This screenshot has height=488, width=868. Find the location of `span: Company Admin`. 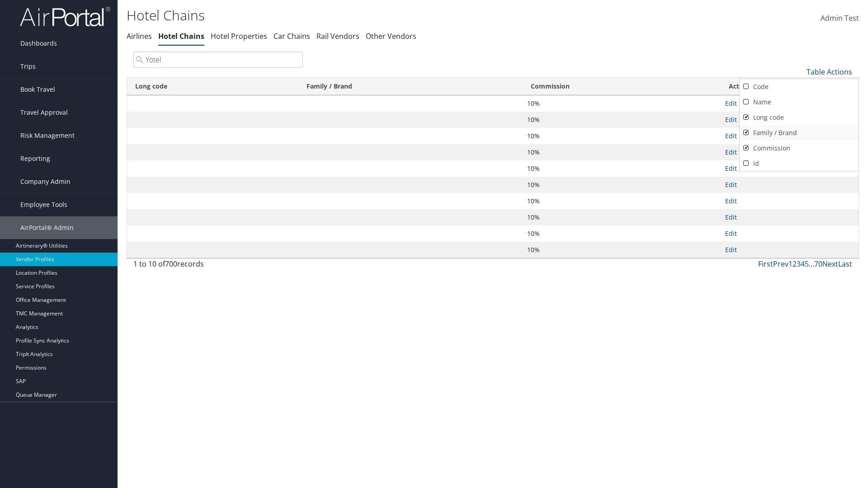

span: Company Admin is located at coordinates (45, 182).